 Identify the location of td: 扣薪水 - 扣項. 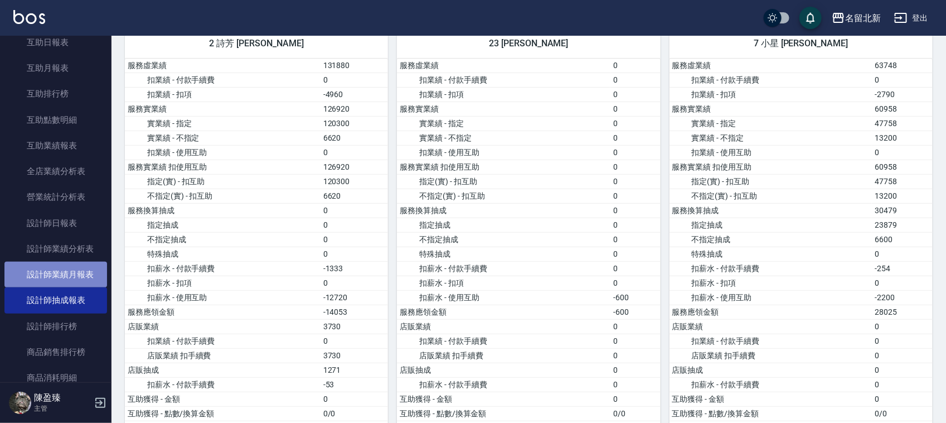
(771, 283).